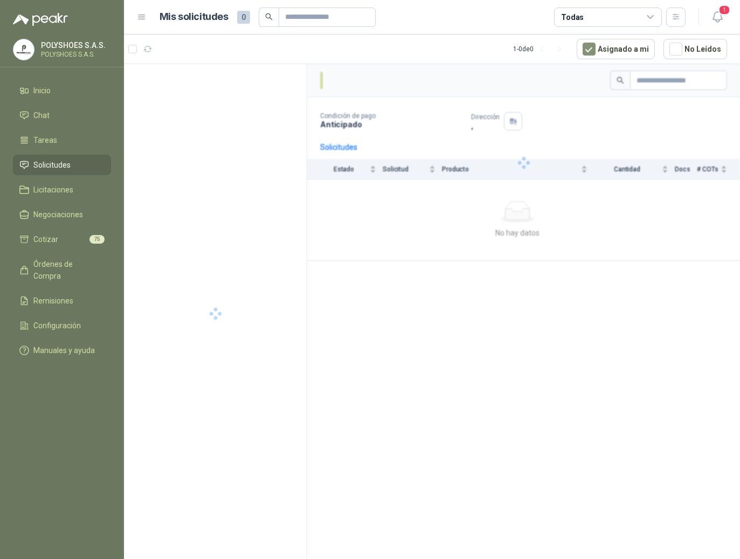 Image resolution: width=740 pixels, height=559 pixels. I want to click on a: Configuración, so click(62, 326).